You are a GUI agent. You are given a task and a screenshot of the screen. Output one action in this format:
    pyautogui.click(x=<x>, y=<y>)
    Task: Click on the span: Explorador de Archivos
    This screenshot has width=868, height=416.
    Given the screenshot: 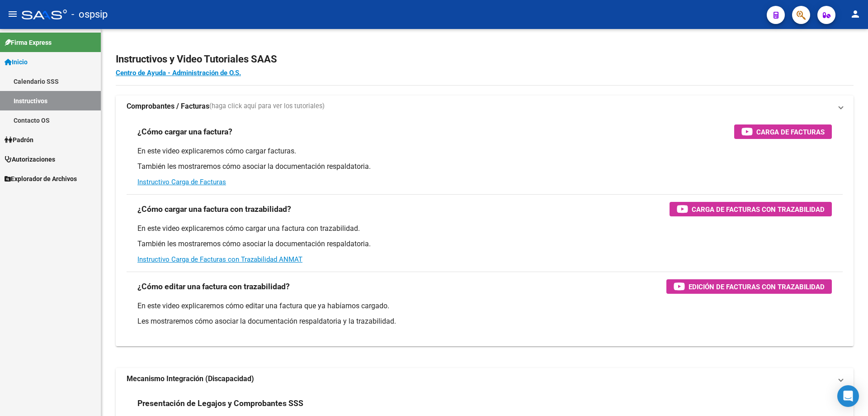 What is the action you would take?
    pyautogui.click(x=41, y=179)
    